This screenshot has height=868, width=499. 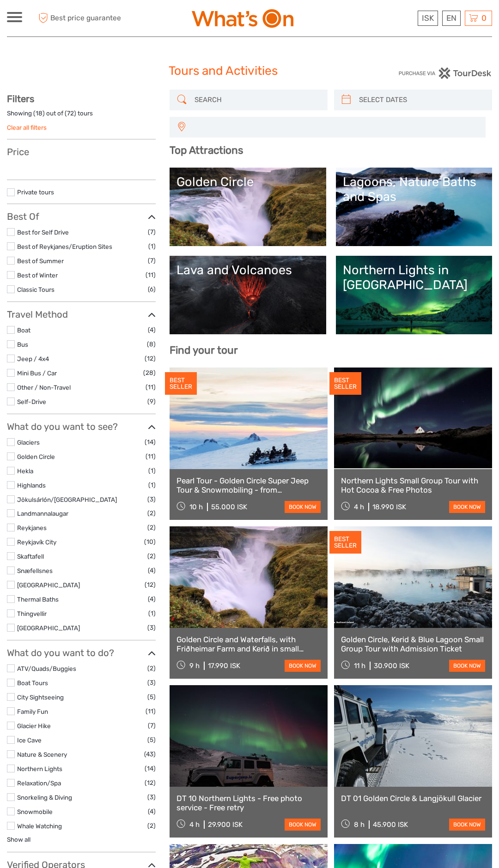 What do you see at coordinates (18, 839) in the screenshot?
I see `a: Show all` at bounding box center [18, 839].